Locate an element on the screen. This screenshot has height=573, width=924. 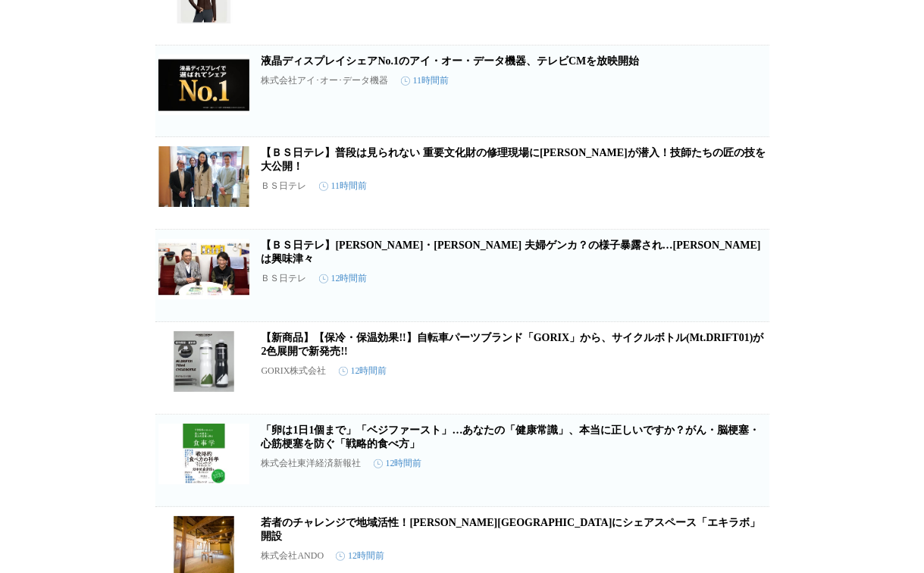
img: 【ＢＳ日テレ】普段は見られない 重要文化財の修理現場に冨永愛が潜入！技師たちの匠の技を大公開！ is located at coordinates (204, 176).